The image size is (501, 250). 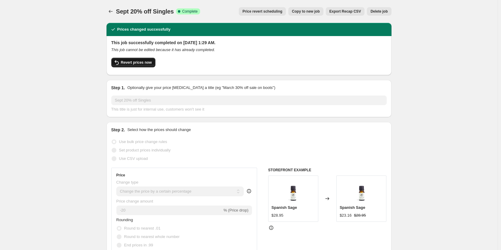 What do you see at coordinates (128, 182) in the screenshot?
I see `span: Change type` at bounding box center [128, 182].